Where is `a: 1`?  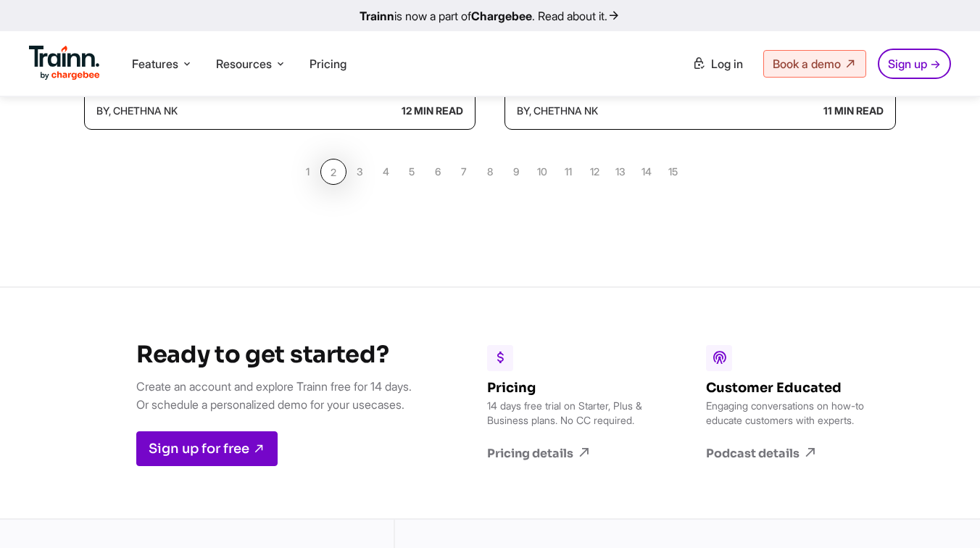
a: 1 is located at coordinates (307, 172).